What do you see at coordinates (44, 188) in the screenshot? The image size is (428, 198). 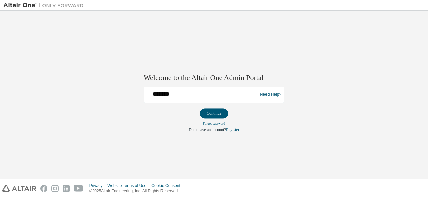 I see `img: facebook.svg` at bounding box center [44, 188].